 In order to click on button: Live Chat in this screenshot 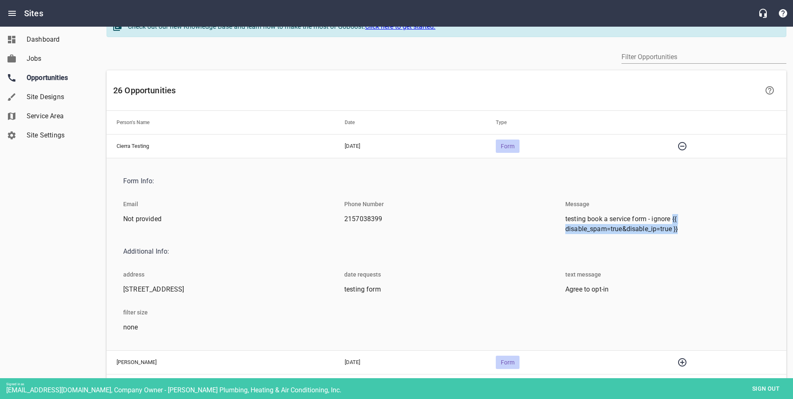, I will do `click(763, 13)`.